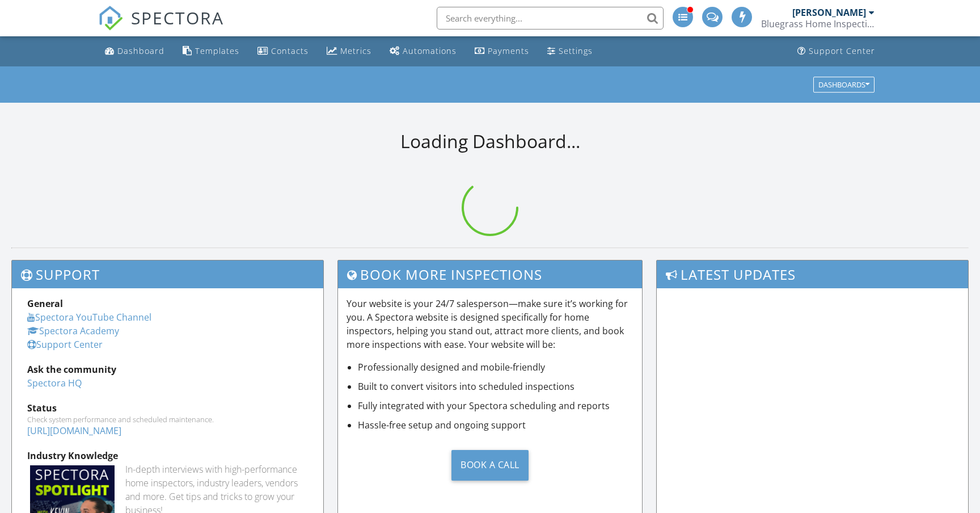 This screenshot has width=980, height=513. Describe the element at coordinates (349, 51) in the screenshot. I see `a: Metrics` at that location.